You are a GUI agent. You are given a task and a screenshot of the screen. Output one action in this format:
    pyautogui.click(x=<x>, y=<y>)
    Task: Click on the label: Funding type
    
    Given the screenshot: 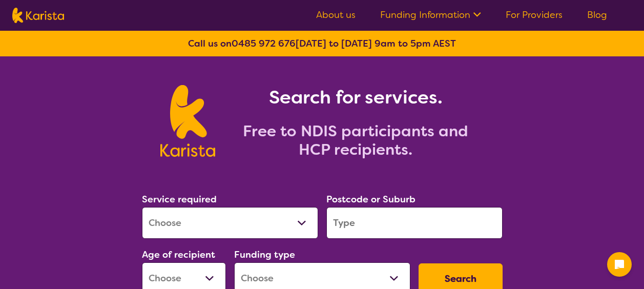 What is the action you would take?
    pyautogui.click(x=264, y=255)
    